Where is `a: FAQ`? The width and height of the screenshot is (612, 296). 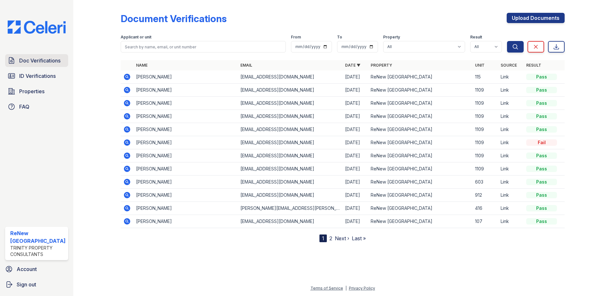 a: FAQ is located at coordinates (37, 107).